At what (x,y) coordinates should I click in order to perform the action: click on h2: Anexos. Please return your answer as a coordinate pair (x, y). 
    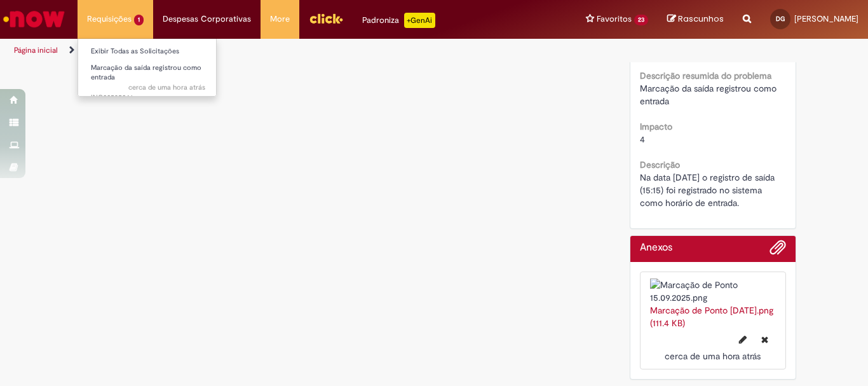
    Looking at the image, I should click on (655, 248).